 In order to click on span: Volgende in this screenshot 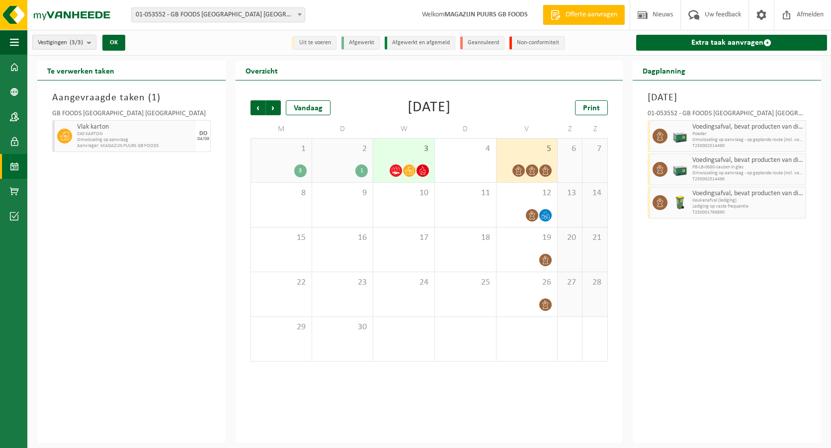, I will do `click(273, 108)`.